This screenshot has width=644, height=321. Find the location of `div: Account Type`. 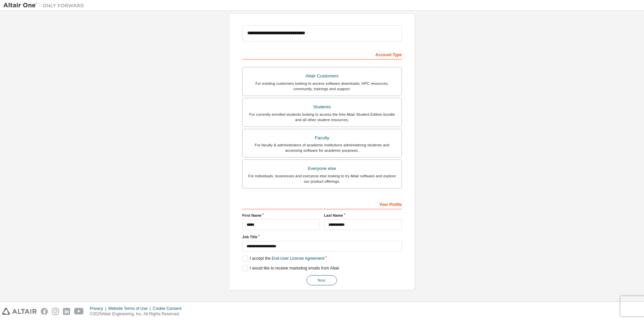

div: Account Type is located at coordinates (322, 54).